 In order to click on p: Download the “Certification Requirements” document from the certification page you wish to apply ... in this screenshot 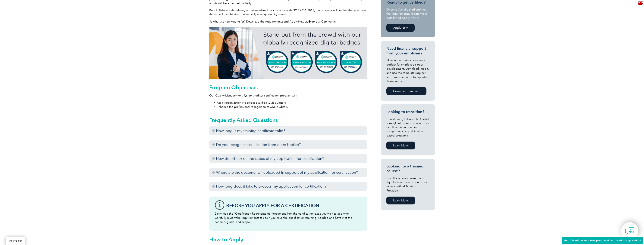, I will do `click(288, 218)`.